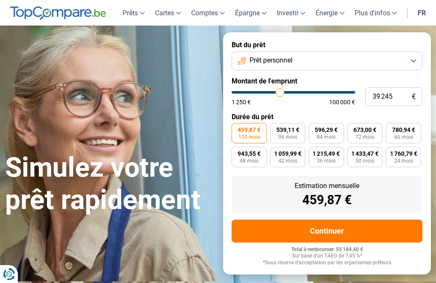  I want to click on span: 673,00 €, so click(365, 130).